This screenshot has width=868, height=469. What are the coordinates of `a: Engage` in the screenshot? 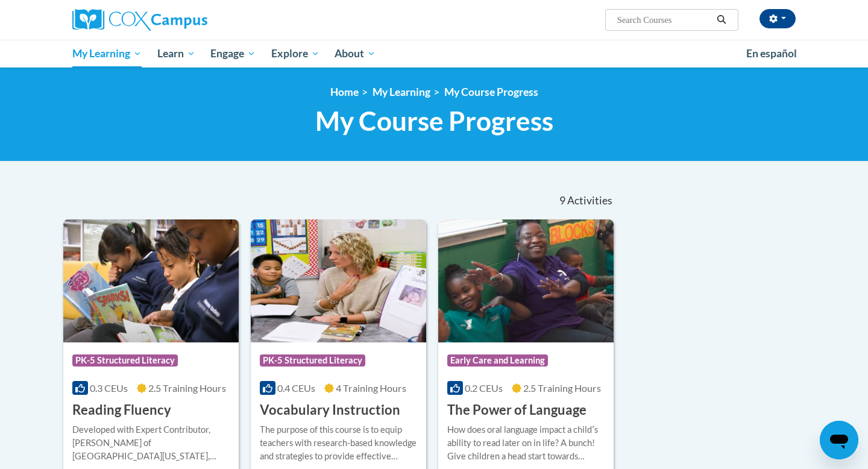 It's located at (233, 54).